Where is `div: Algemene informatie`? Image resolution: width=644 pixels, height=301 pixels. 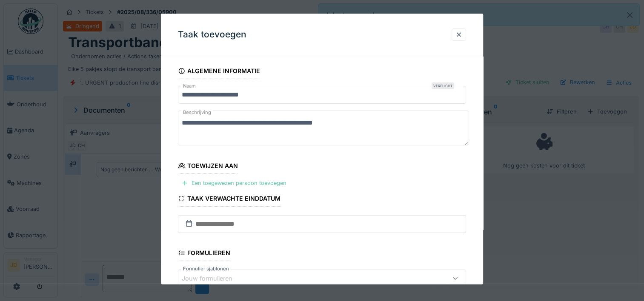
div: Algemene informatie is located at coordinates (218, 72).